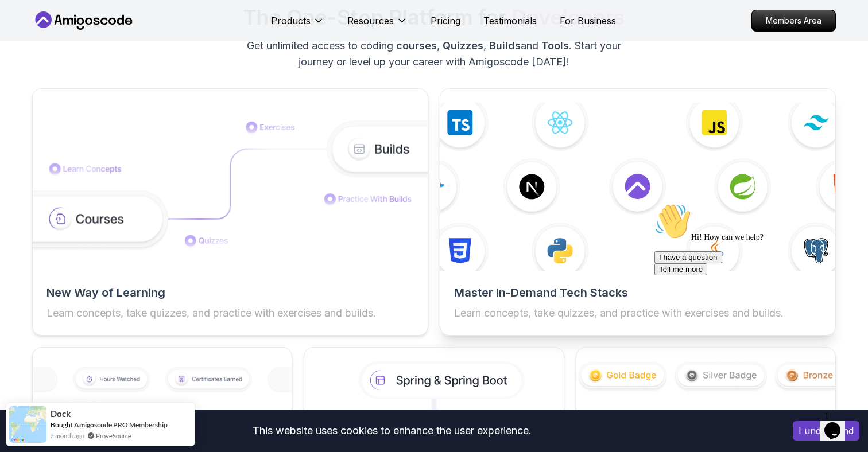  Describe the element at coordinates (446, 21) in the screenshot. I see `p: Pricing` at that location.